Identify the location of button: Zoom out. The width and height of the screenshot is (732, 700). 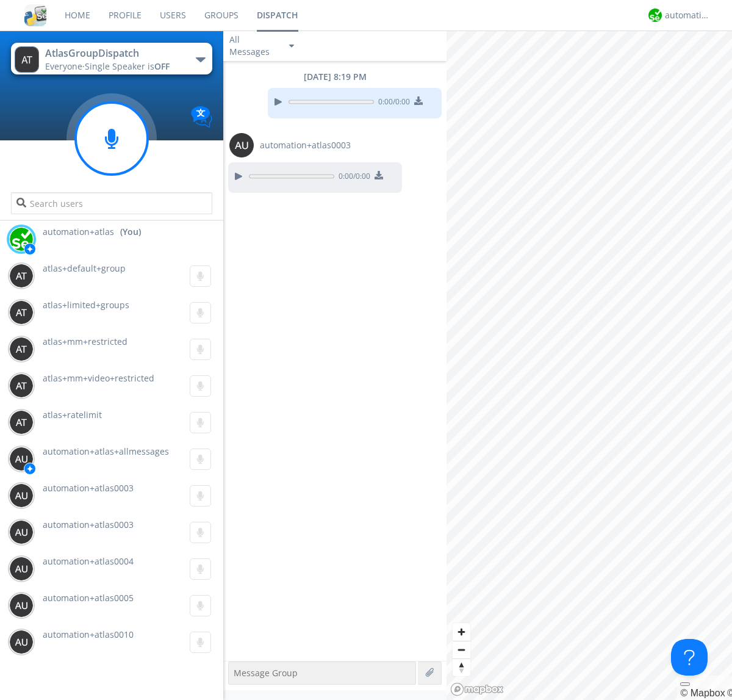
(461, 649).